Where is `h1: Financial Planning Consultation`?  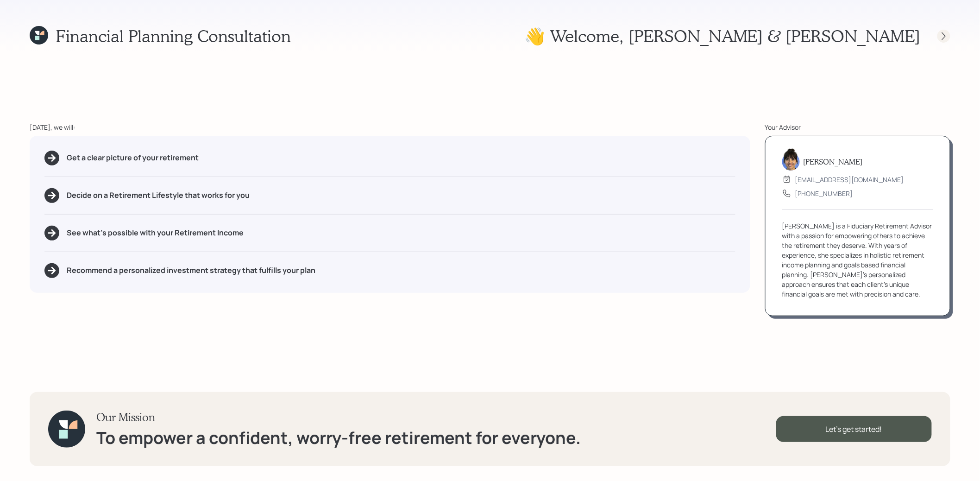 h1: Financial Planning Consultation is located at coordinates (173, 36).